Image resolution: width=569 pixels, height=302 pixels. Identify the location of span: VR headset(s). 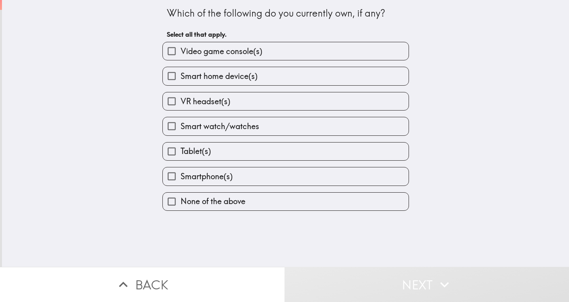
(205, 102).